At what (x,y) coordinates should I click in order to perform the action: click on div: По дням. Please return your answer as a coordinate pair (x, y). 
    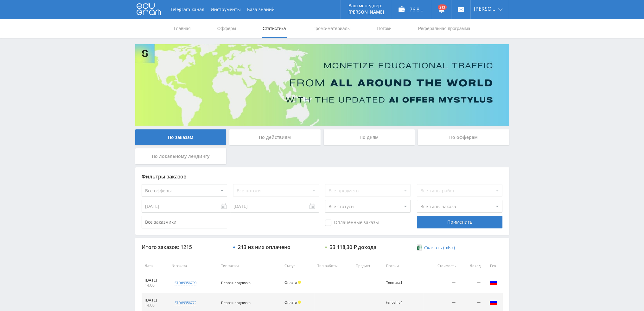
    Looking at the image, I should click on (369, 137).